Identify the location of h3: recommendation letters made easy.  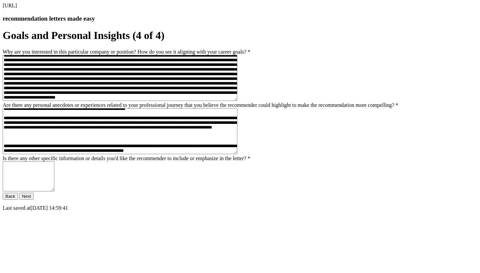
(240, 19).